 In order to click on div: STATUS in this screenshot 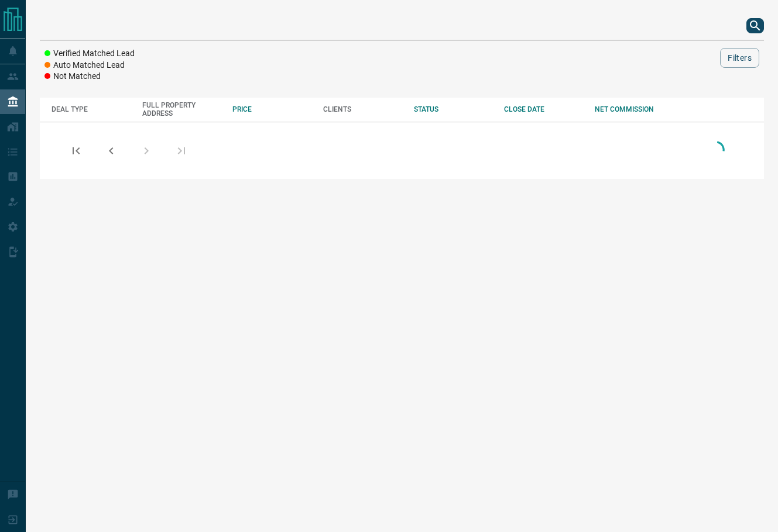, I will do `click(453, 109)`.